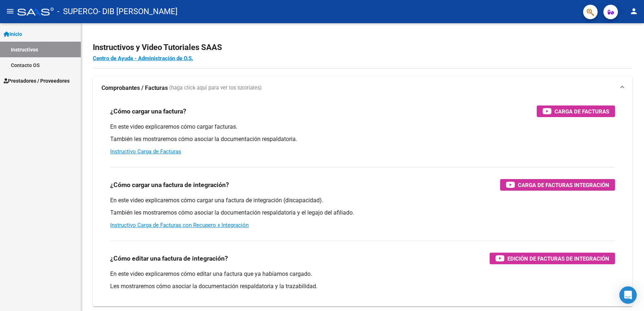 The height and width of the screenshot is (311, 644). I want to click on h3: ¿Cómo cargar una factura de integración?, so click(170, 185).